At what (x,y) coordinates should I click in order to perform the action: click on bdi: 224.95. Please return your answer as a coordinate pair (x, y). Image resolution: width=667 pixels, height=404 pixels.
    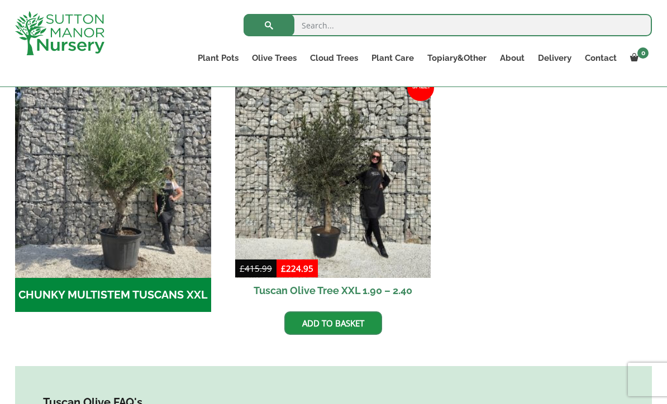
    Looking at the image, I should click on (297, 269).